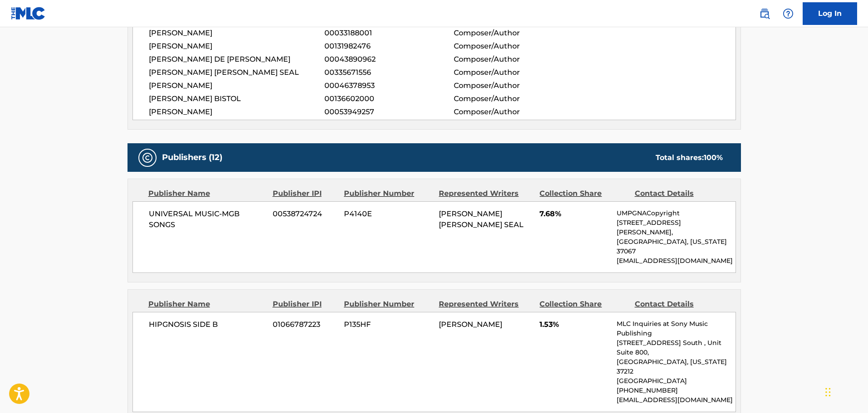  What do you see at coordinates (574, 214) in the screenshot?
I see `span: 7.68%` at bounding box center [574, 214].